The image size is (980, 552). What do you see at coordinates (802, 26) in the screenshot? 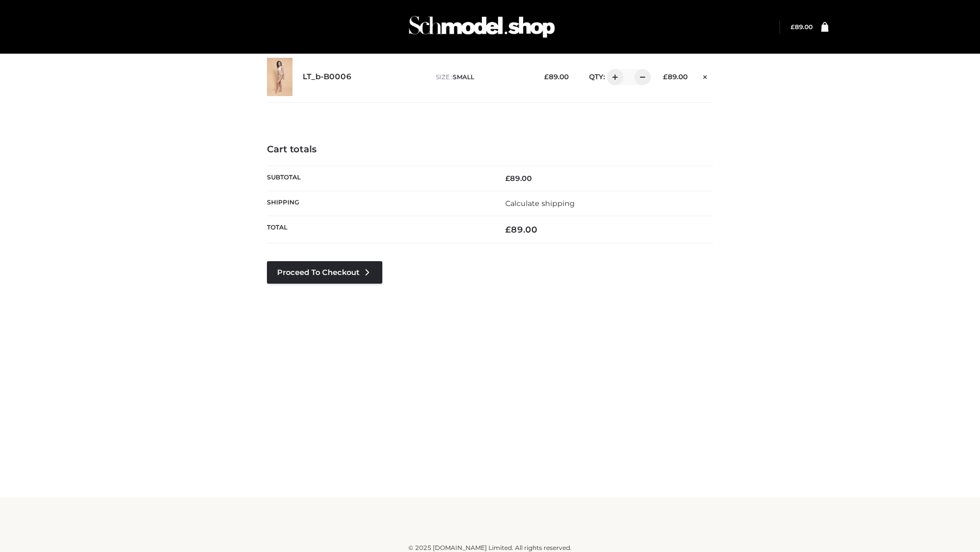
I see `a: £89.00` at bounding box center [802, 26].